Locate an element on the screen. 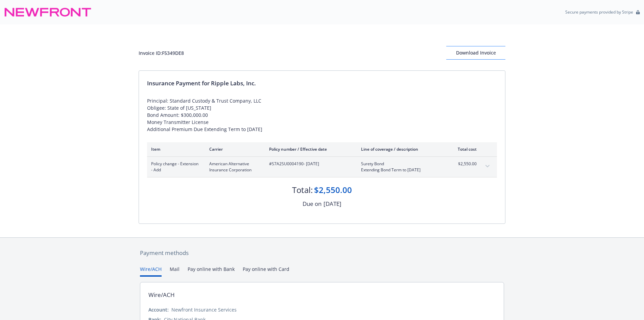 Image resolution: width=644 pixels, height=320 pixels. div: Total cost is located at coordinates (464, 149).